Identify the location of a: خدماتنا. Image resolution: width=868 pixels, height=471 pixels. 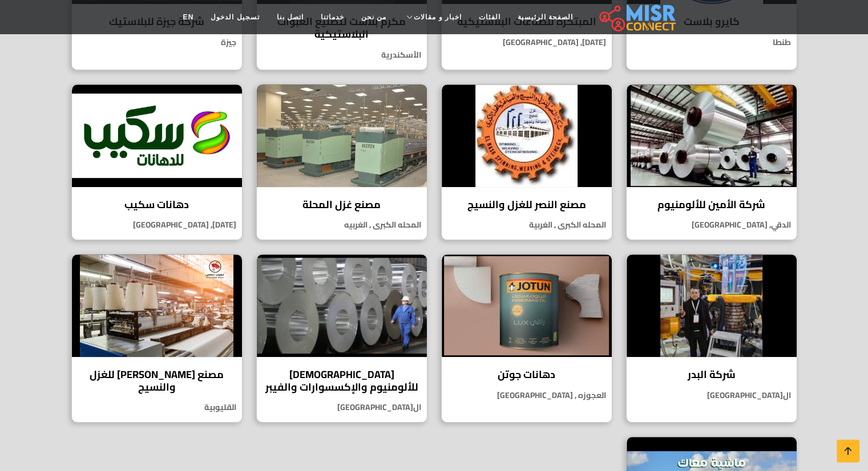
(332, 17).